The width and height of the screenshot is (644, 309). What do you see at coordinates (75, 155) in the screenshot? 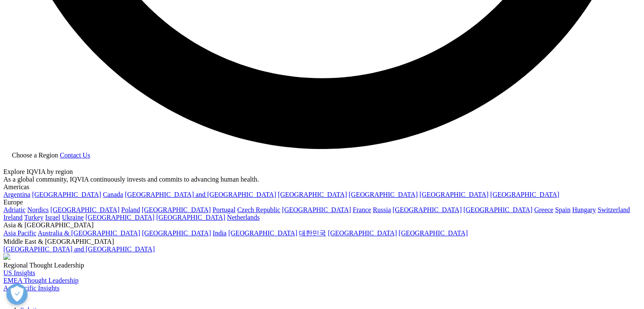
I see `span: Contact Us` at bounding box center [75, 155].